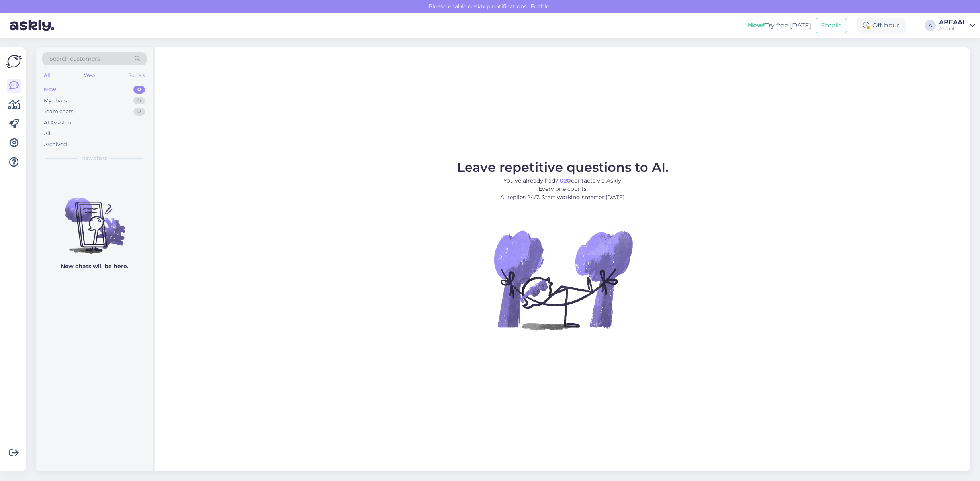  I want to click on div: My chats, so click(55, 101).